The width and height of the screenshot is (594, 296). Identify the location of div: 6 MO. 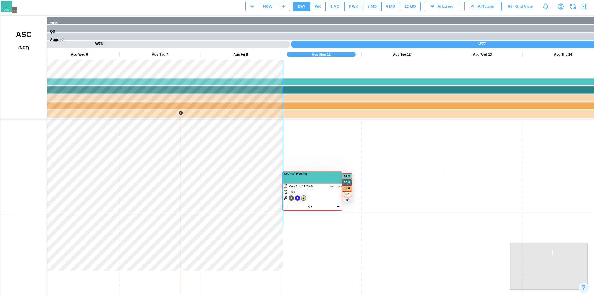
(391, 7).